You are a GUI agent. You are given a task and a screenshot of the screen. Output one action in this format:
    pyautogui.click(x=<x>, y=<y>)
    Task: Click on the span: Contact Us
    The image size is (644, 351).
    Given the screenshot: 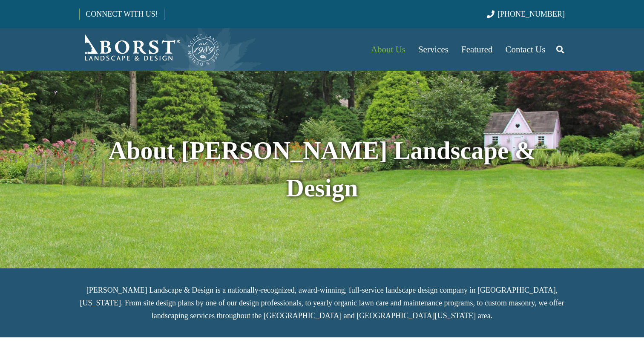 What is the action you would take?
    pyautogui.click(x=526, y=50)
    